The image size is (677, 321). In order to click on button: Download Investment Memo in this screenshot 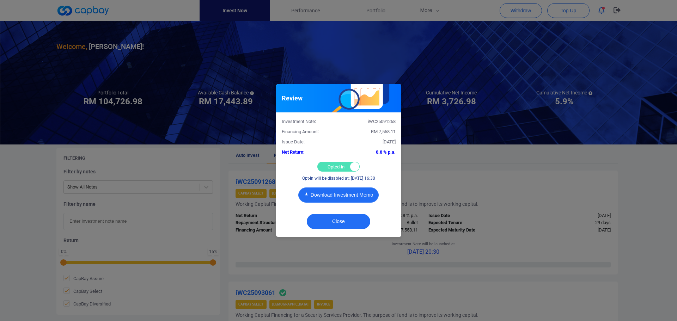, I will do `click(339, 195)`.